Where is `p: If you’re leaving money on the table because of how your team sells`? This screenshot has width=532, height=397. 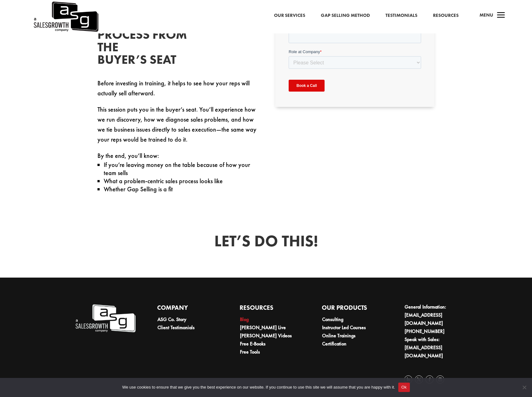
p: If you’re leaving money on the table because of how your team sells is located at coordinates (180, 168).